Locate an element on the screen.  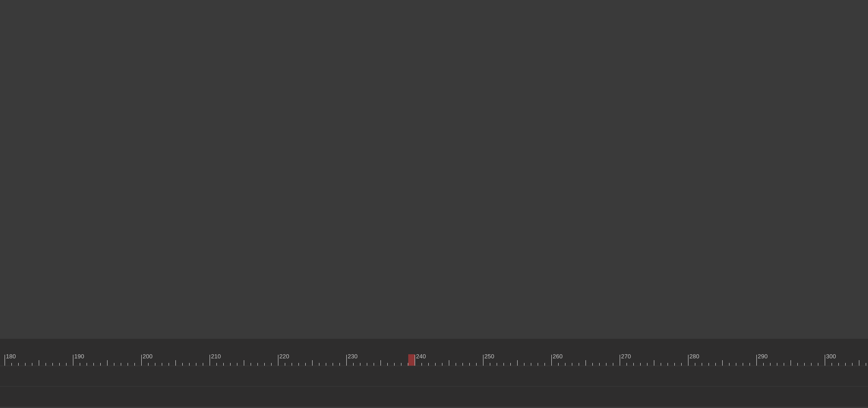
font: 290 is located at coordinates (763, 356).